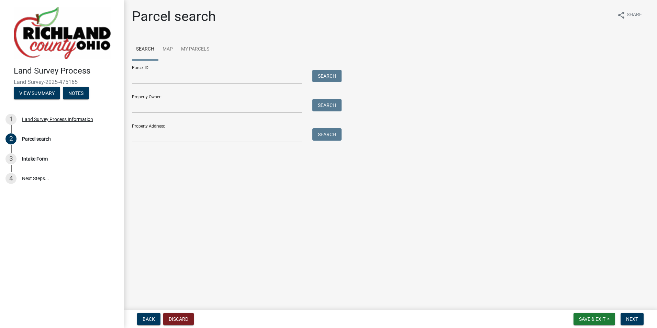  Describe the element at coordinates (149, 319) in the screenshot. I see `button: Back` at that location.